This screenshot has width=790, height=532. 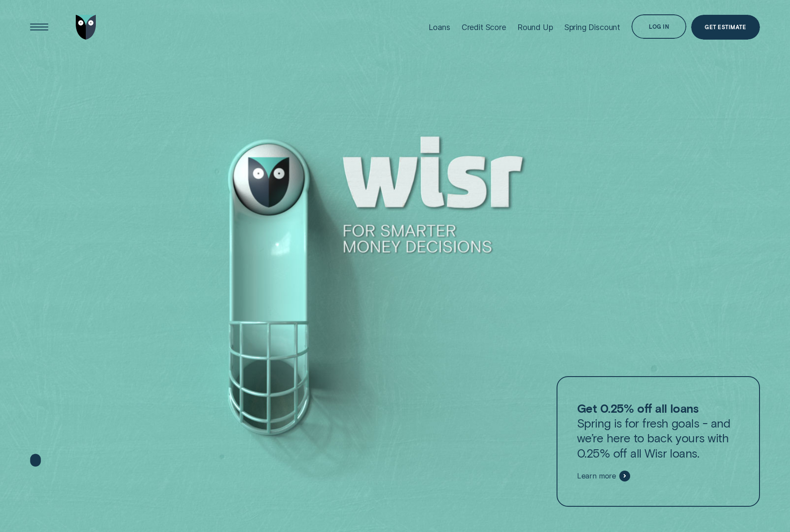 I want to click on div: Credit Score, so click(x=484, y=27).